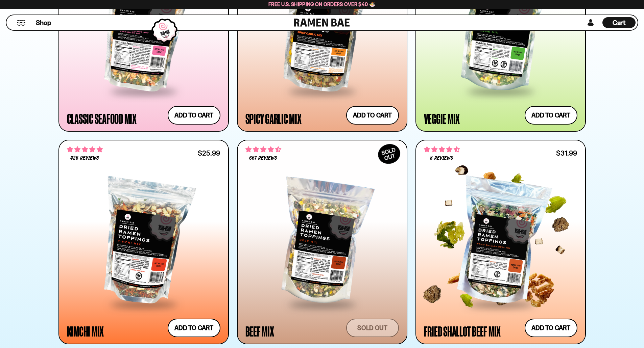 The image size is (644, 348). Describe the element at coordinates (501, 242) in the screenshot. I see `a: 4.62 stars 8 reviews $31.99 Fried Shallot Beef Mix Add to cart` at that location.